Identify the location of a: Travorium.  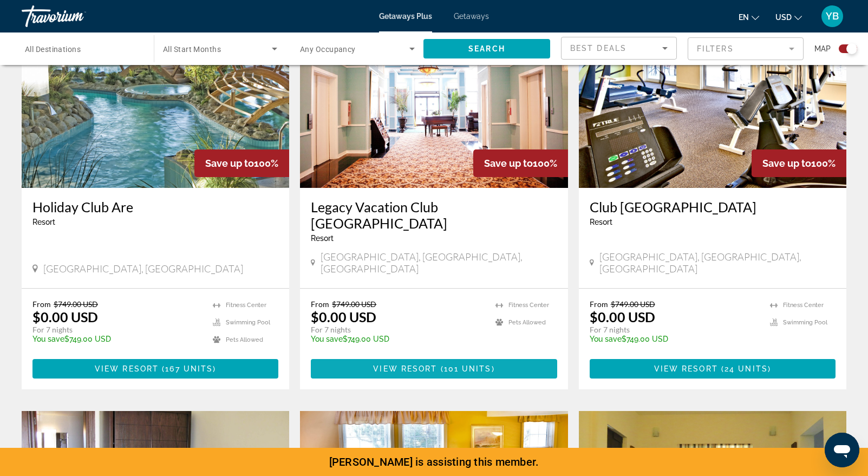
(76, 16).